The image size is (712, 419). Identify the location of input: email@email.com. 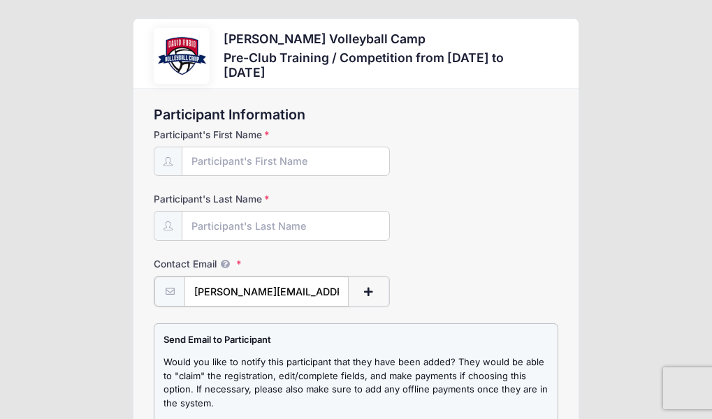
(266, 291).